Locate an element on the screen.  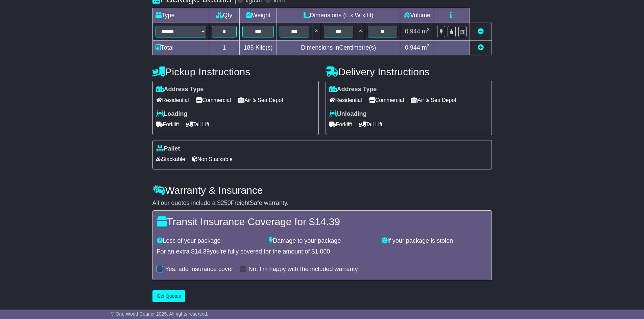
td: Type is located at coordinates (181, 15).